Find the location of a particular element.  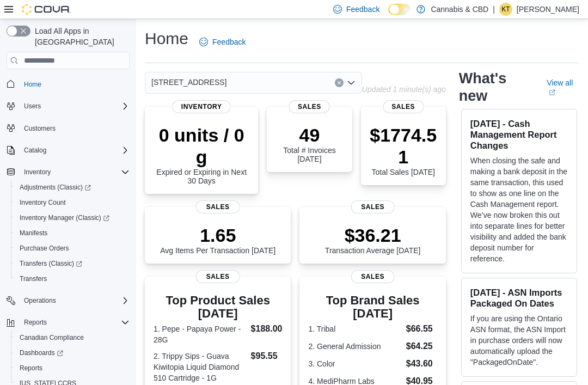

a: Canadian Compliance is located at coordinates (51, 337).